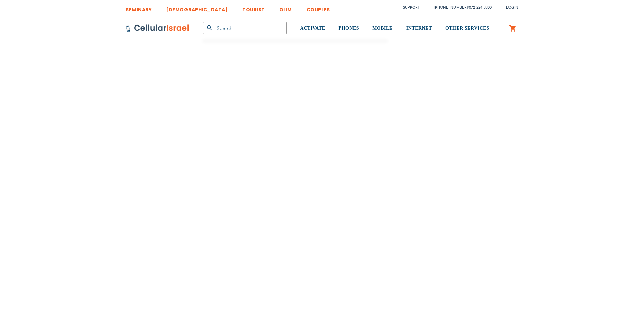  I want to click on span: Login, so click(512, 7).